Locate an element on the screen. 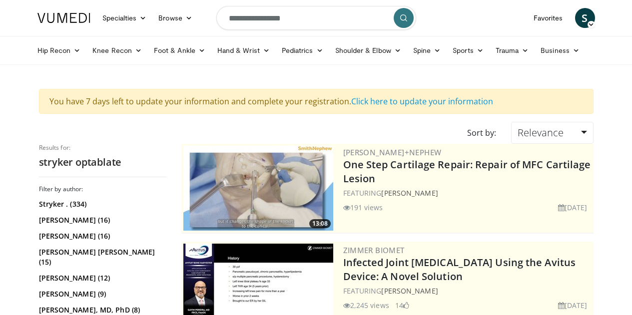  a: Hand & Wrist is located at coordinates (243, 50).